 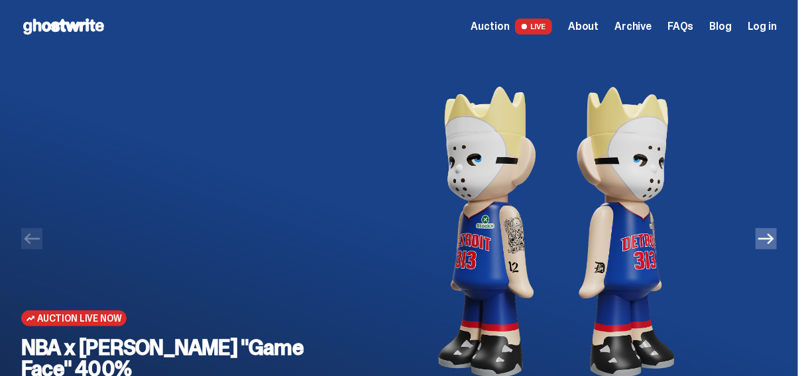 What do you see at coordinates (680, 27) in the screenshot?
I see `a: FAQs` at bounding box center [680, 27].